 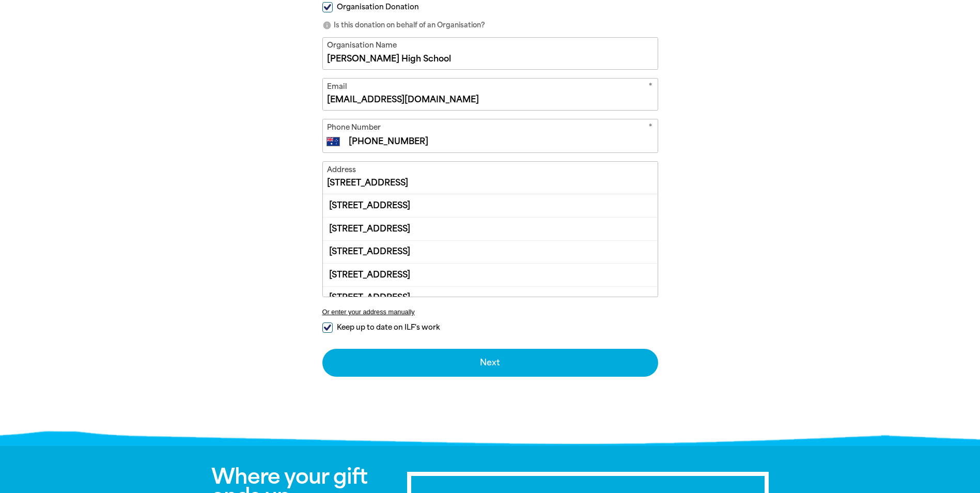 I want to click on button: Or enter your address manually, so click(x=490, y=312).